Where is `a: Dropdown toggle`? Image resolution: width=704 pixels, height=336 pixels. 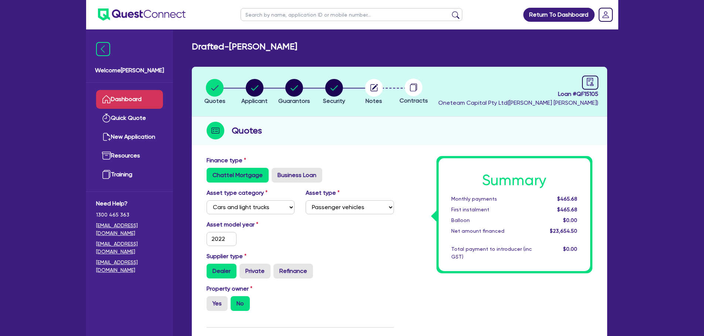 a: Dropdown toggle is located at coordinates (605, 15).